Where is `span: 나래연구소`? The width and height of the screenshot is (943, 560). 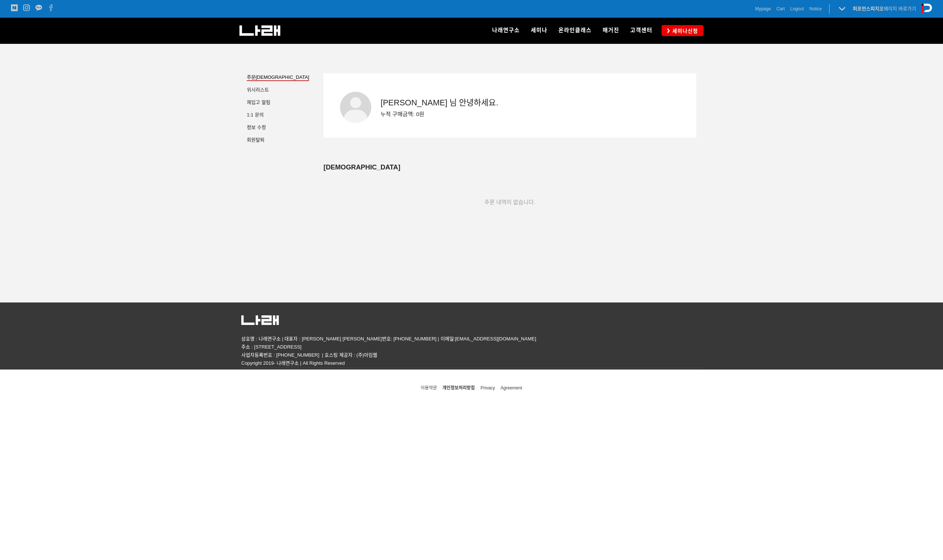 span: 나래연구소 is located at coordinates (506, 30).